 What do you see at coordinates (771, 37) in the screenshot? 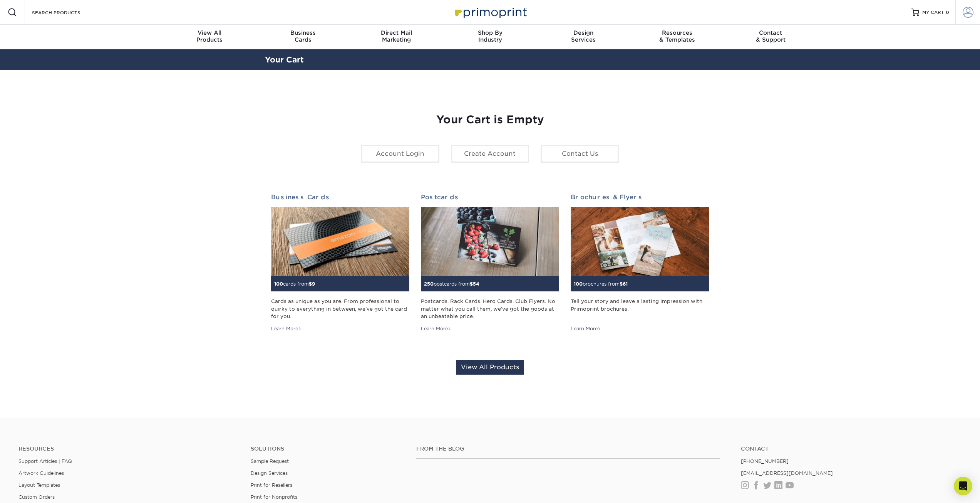
I see `a: Contact& Support` at bounding box center [771, 37].